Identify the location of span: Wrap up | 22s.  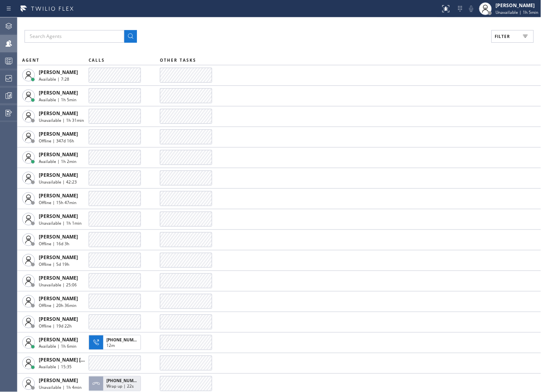
(120, 387).